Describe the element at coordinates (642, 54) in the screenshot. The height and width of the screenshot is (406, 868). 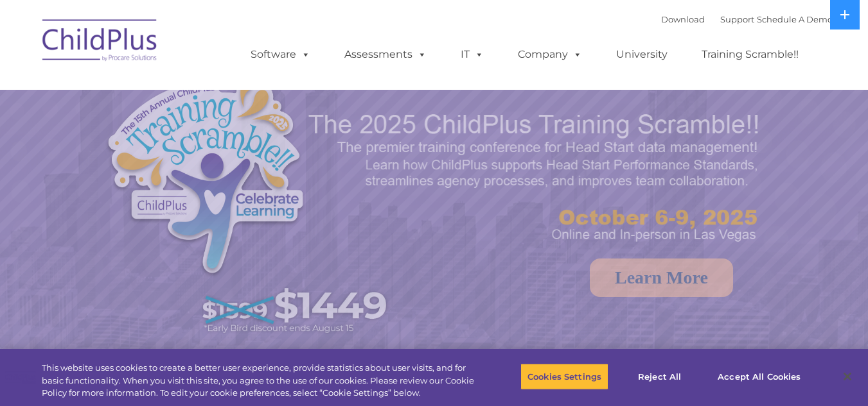
I see `a: University` at that location.